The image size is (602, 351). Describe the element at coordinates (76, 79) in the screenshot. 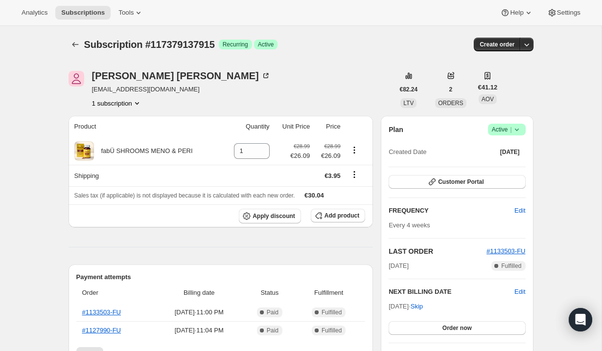

I see `span: marie vahey` at that location.